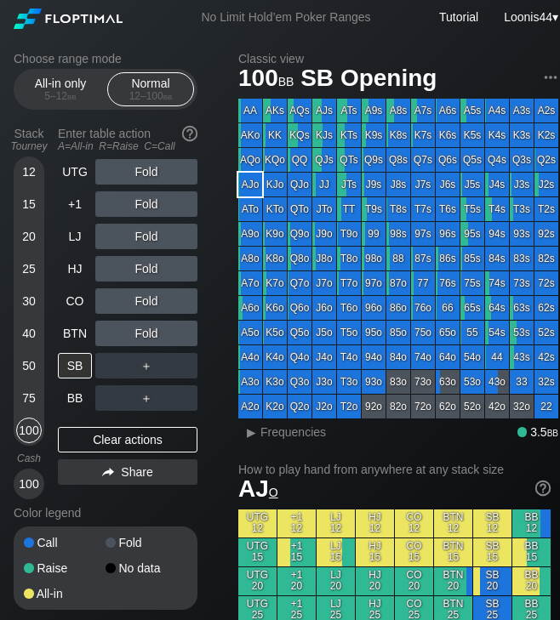  What do you see at coordinates (349, 209) in the screenshot?
I see `div: TT` at bounding box center [349, 209].